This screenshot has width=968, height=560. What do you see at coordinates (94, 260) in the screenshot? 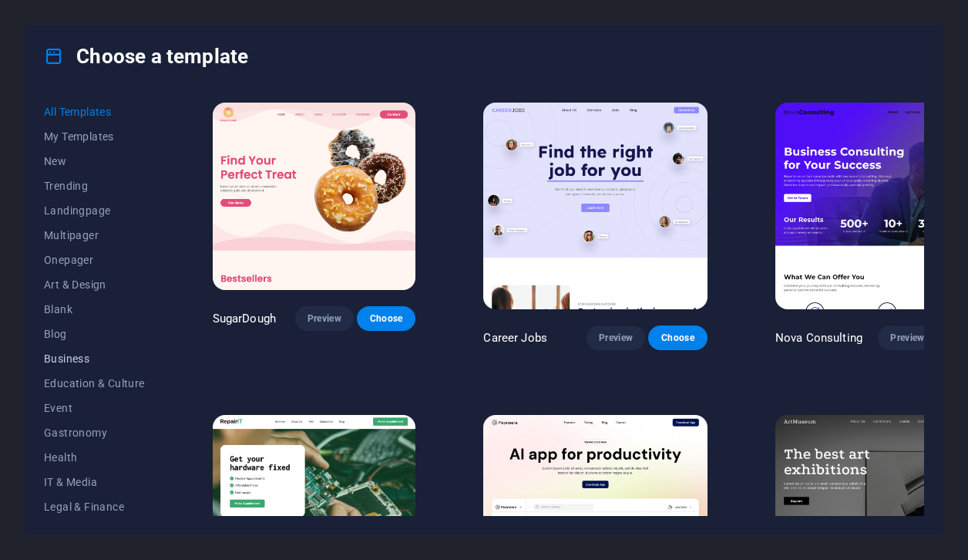
I see `span: Onepager` at bounding box center [94, 260].